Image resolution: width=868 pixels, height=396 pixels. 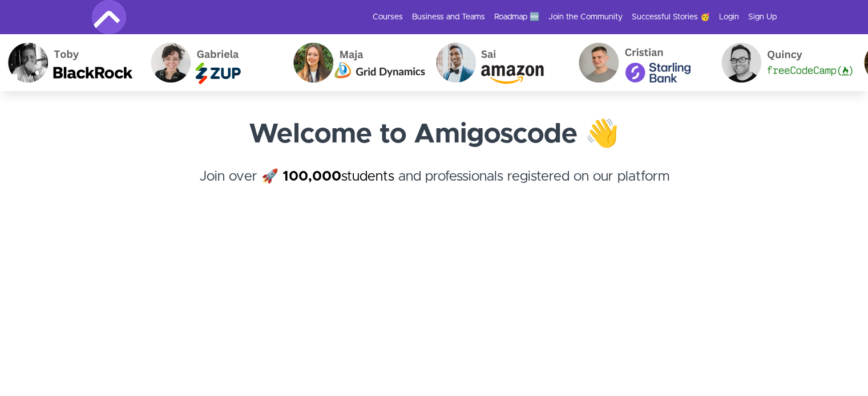 I want to click on a: Courses, so click(x=387, y=17).